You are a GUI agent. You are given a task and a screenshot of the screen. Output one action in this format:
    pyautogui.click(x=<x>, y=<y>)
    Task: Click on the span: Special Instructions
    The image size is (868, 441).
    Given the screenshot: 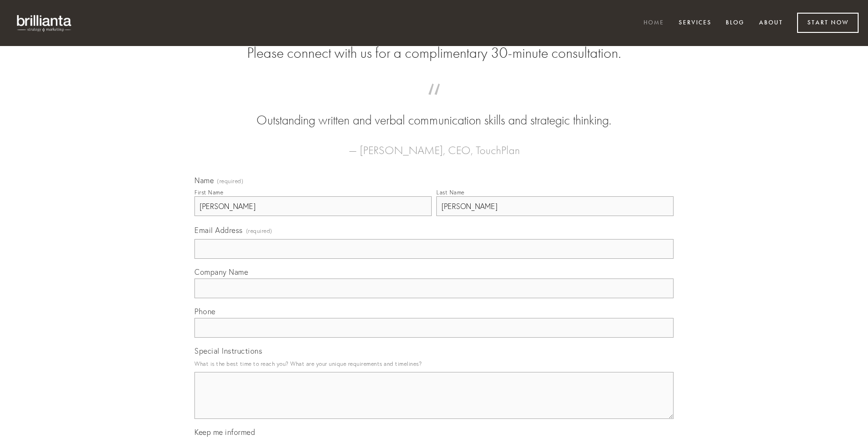 What is the action you would take?
    pyautogui.click(x=228, y=351)
    